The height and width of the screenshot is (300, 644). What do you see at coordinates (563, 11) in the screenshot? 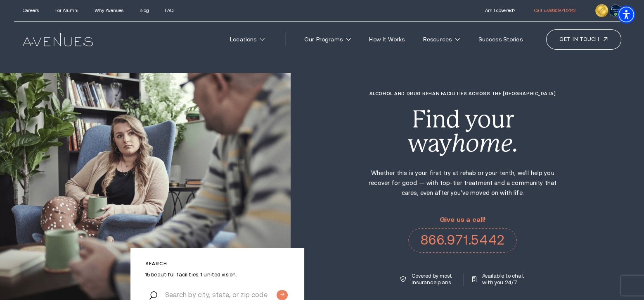
I see `span: 866.971.5442` at bounding box center [563, 11].